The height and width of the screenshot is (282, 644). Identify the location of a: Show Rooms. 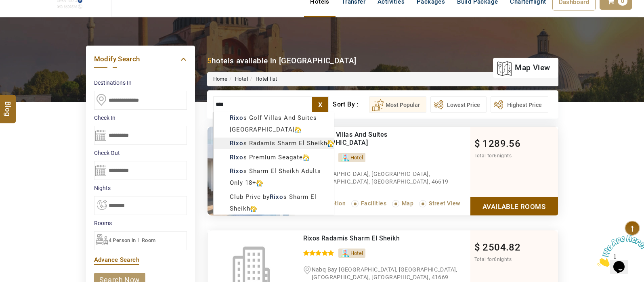
(514, 206).